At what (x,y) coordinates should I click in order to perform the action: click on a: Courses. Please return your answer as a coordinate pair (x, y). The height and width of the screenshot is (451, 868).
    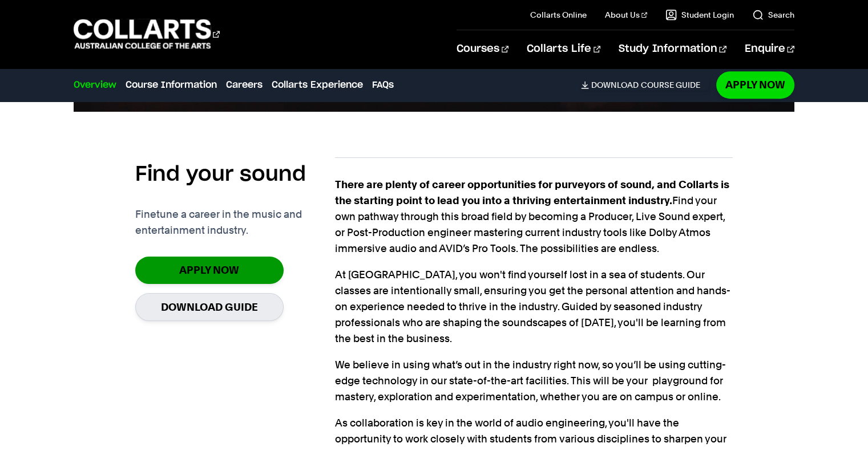
    Looking at the image, I should click on (482, 49).